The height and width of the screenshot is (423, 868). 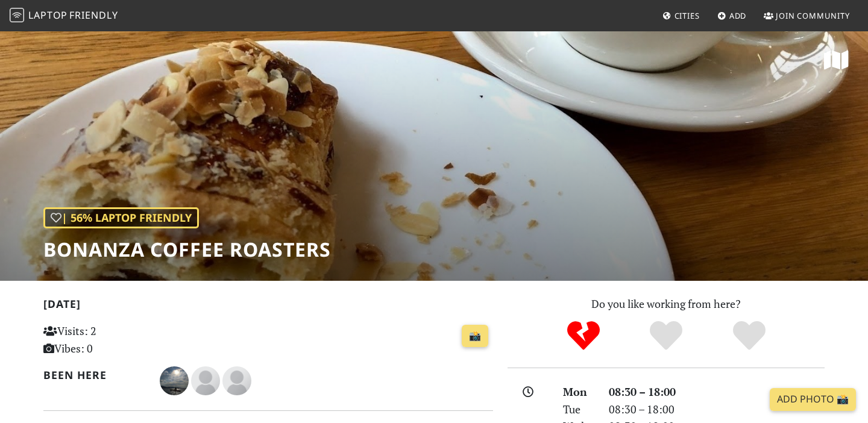 What do you see at coordinates (48, 15) in the screenshot?
I see `span: Laptop` at bounding box center [48, 15].